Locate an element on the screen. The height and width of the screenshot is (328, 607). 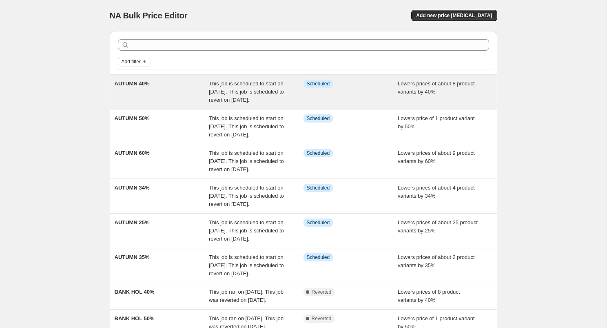
span: Lowers price of 1 product variant by 50% is located at coordinates (436, 122).